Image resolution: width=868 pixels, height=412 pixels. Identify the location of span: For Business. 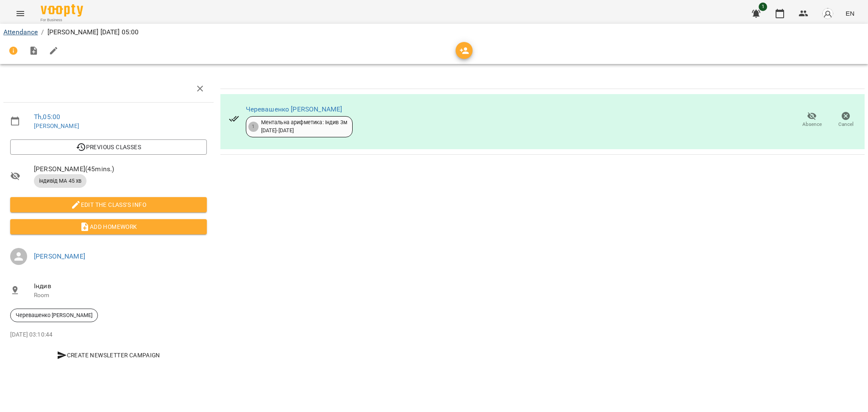
(62, 20).